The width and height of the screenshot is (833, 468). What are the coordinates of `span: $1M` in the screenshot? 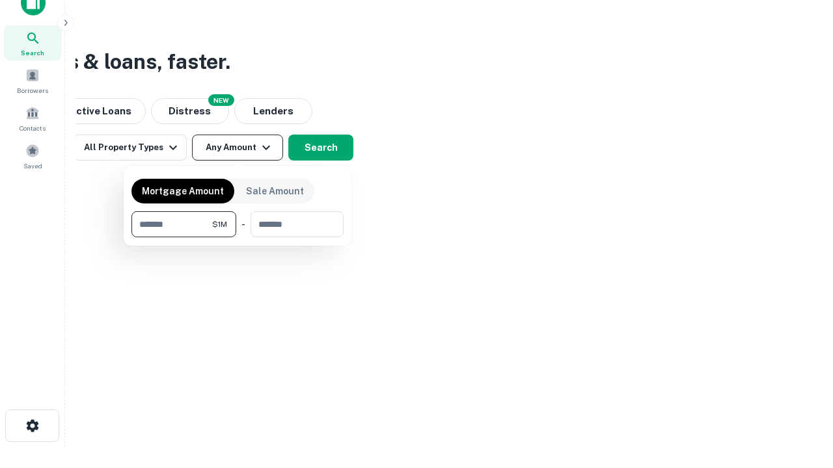 It's located at (219, 224).